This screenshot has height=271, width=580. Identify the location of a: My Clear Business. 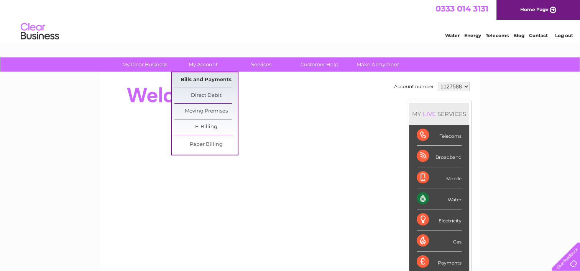
(144, 64).